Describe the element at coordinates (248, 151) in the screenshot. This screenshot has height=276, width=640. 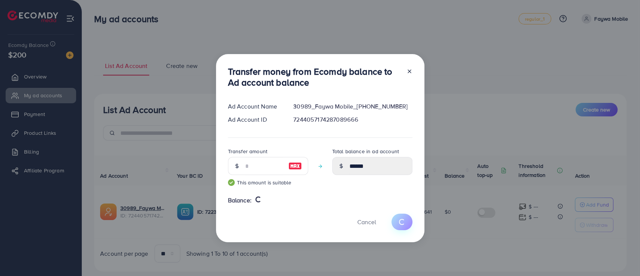
I see `label: Transfer amount` at that location.